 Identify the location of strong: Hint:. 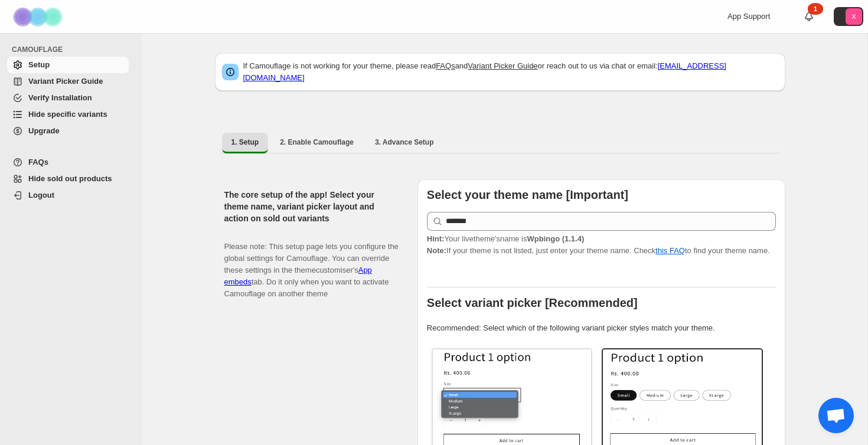
(436, 239).